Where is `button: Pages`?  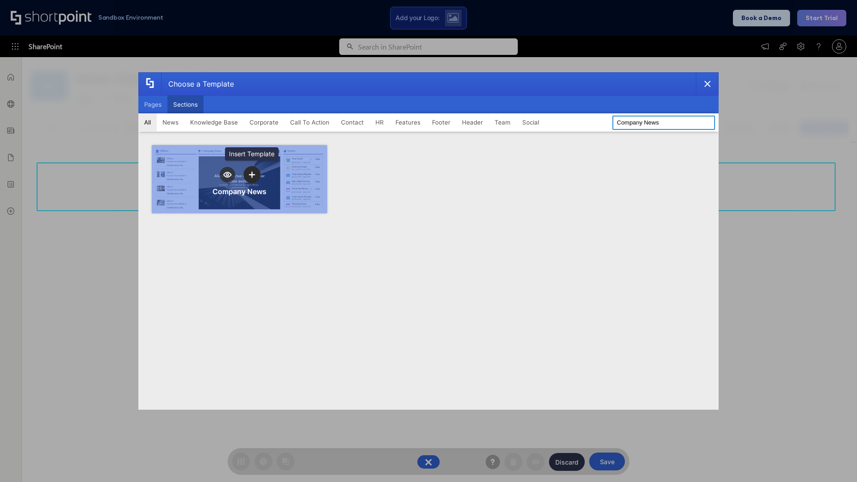 button: Pages is located at coordinates (153, 104).